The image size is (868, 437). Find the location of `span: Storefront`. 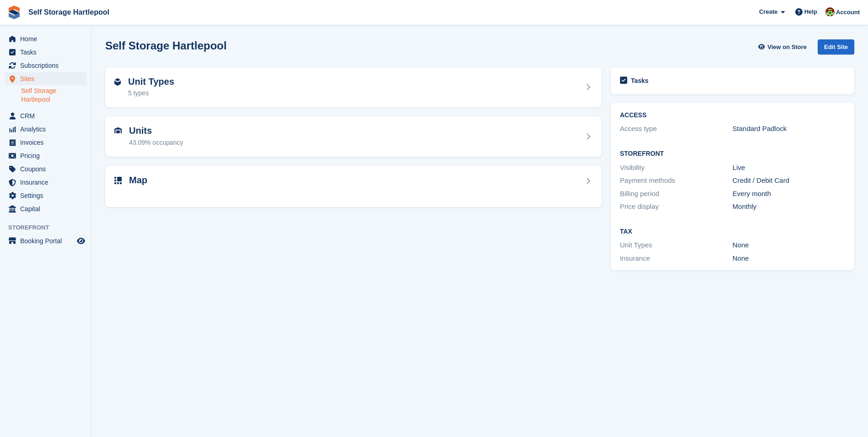

span: Storefront is located at coordinates (49, 227).